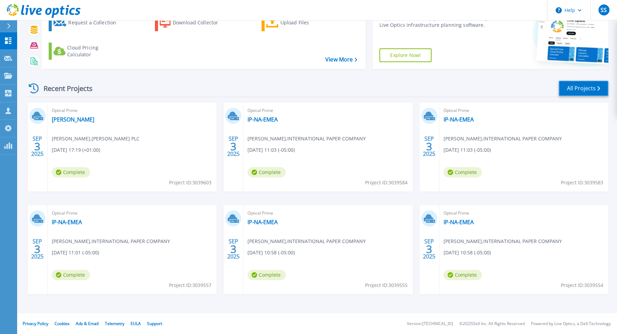 This screenshot has height=334, width=617. I want to click on a: Explore Now!, so click(406, 55).